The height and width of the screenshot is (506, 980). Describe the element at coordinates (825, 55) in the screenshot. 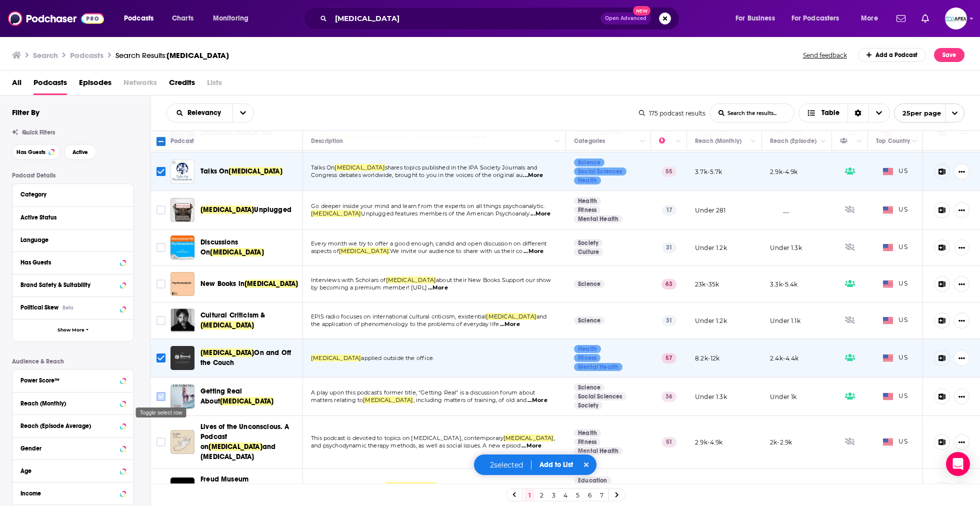

I see `button: Send feedback` at that location.